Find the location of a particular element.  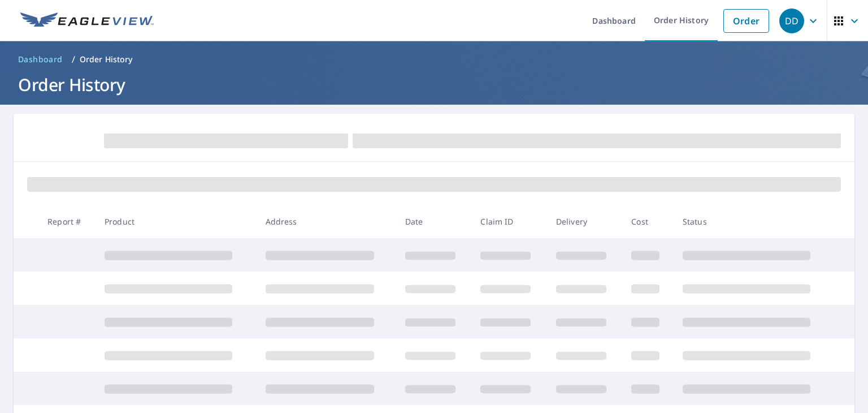

p: Order History is located at coordinates (106, 59).